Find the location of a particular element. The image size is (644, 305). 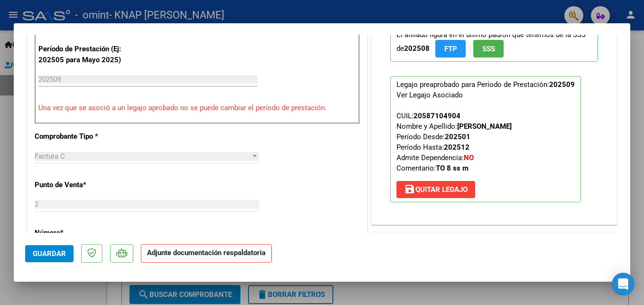

strong: Adjunte documentación respaldatoria is located at coordinates (207, 253).